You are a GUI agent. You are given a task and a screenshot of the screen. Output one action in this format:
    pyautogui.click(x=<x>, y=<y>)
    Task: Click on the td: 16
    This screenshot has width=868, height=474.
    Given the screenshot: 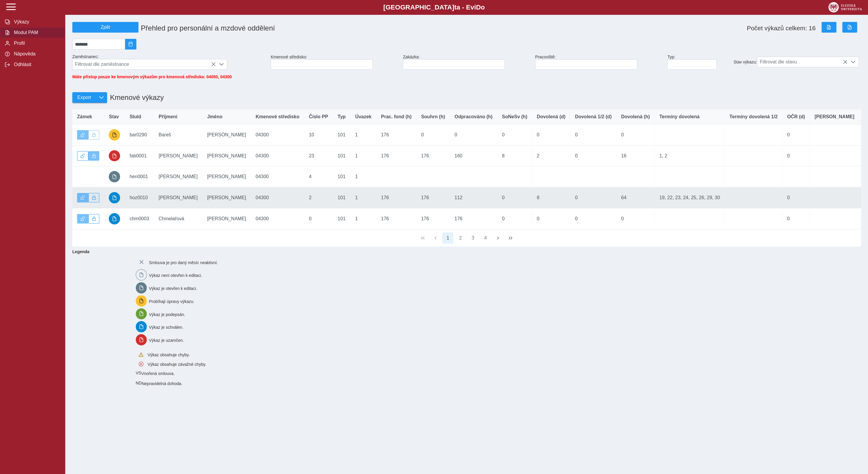 What is the action you would take?
    pyautogui.click(x=636, y=156)
    